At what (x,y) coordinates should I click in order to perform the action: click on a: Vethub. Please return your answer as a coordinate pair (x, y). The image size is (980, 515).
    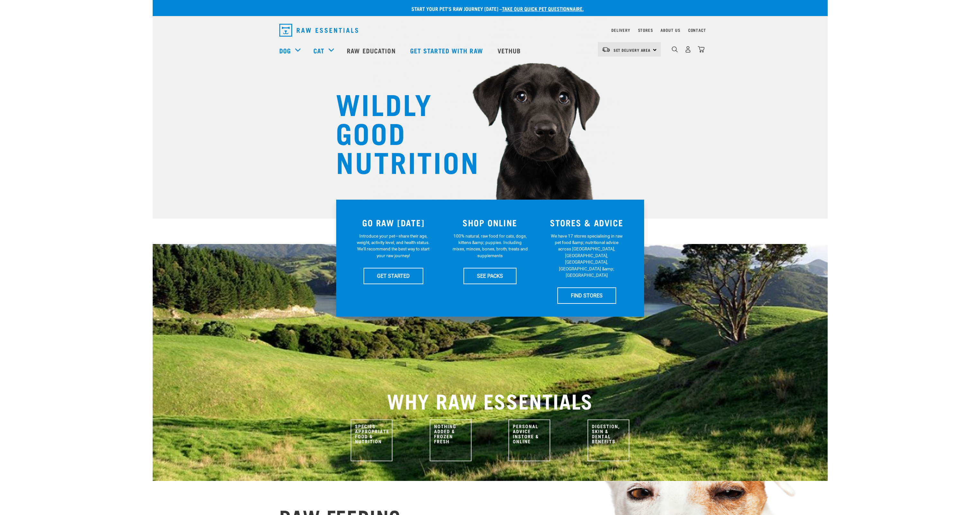
    Looking at the image, I should click on (510, 50).